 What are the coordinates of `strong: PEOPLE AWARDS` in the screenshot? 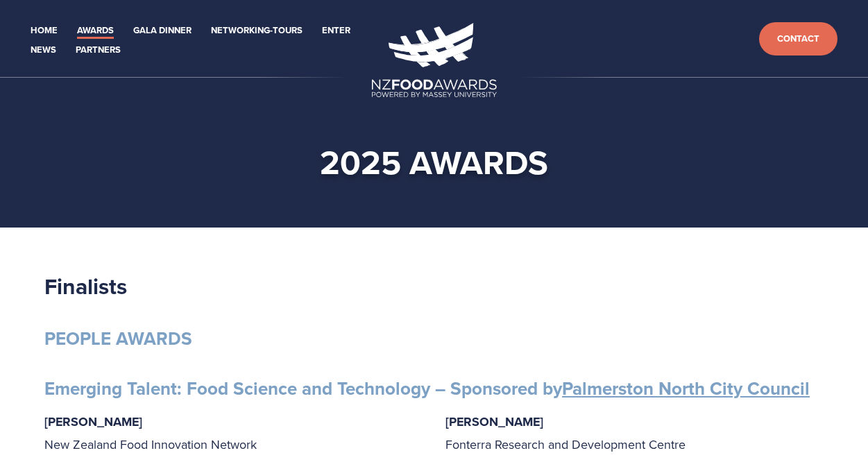 It's located at (118, 338).